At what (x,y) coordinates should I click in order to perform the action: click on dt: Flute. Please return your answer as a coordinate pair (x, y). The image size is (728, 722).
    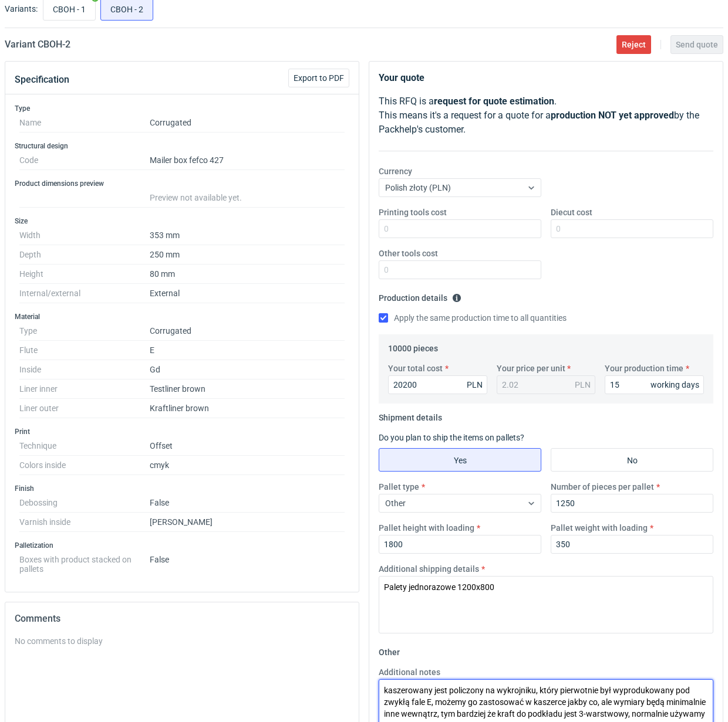
    Looking at the image, I should click on (85, 351).